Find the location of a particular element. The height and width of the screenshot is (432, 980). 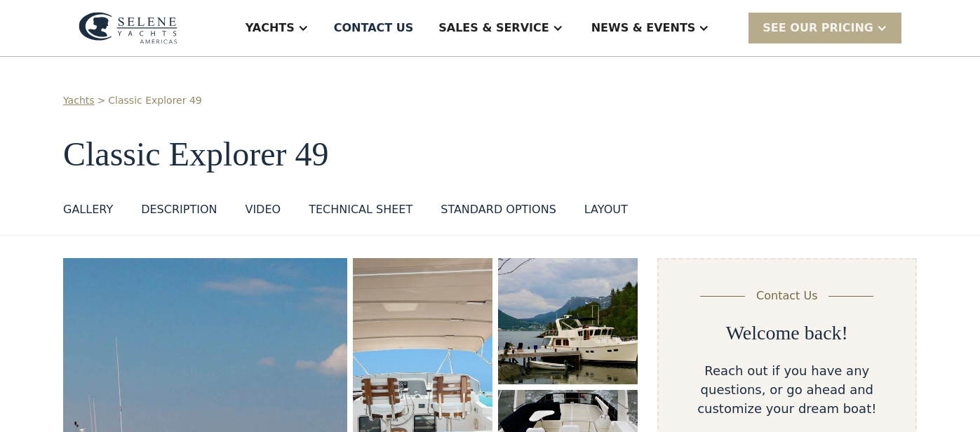

a: Classic Explorer 49 is located at coordinates (154, 100).